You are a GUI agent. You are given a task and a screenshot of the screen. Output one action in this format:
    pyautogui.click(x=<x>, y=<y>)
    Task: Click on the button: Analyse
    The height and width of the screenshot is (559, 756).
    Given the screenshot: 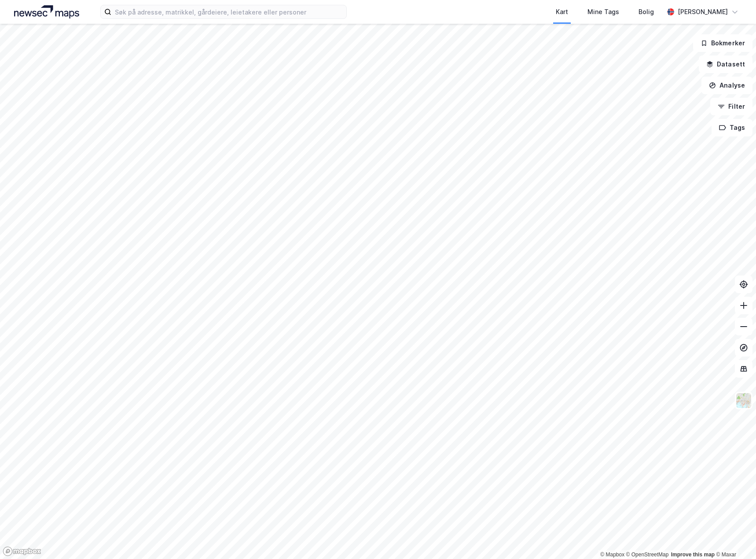 What is the action you would take?
    pyautogui.click(x=727, y=85)
    